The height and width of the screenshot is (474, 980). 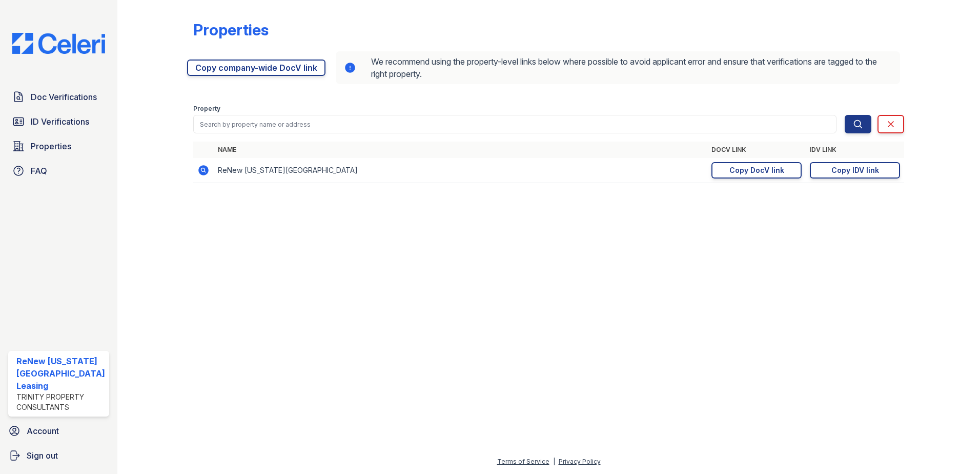 What do you see at coordinates (60, 402) in the screenshot?
I see `div: Trinity Property Consultants` at bounding box center [60, 402].